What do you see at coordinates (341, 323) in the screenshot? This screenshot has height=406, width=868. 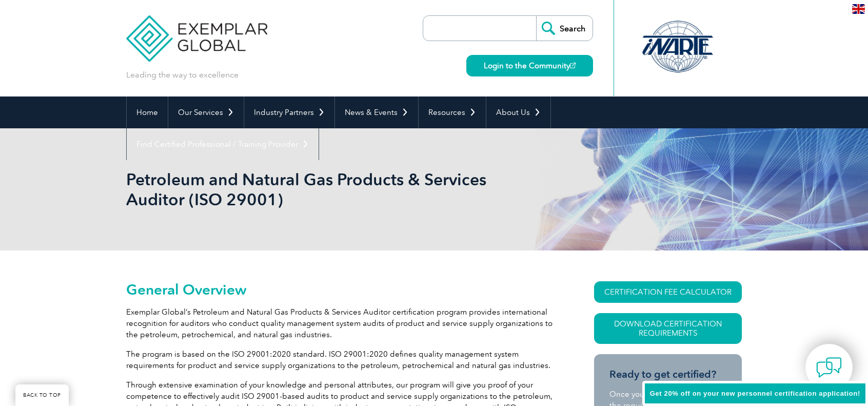 I see `p: Exemplar Global’s Petroleum and Natural Gas Products & Services Auditor certification program pro...` at bounding box center [341, 323].